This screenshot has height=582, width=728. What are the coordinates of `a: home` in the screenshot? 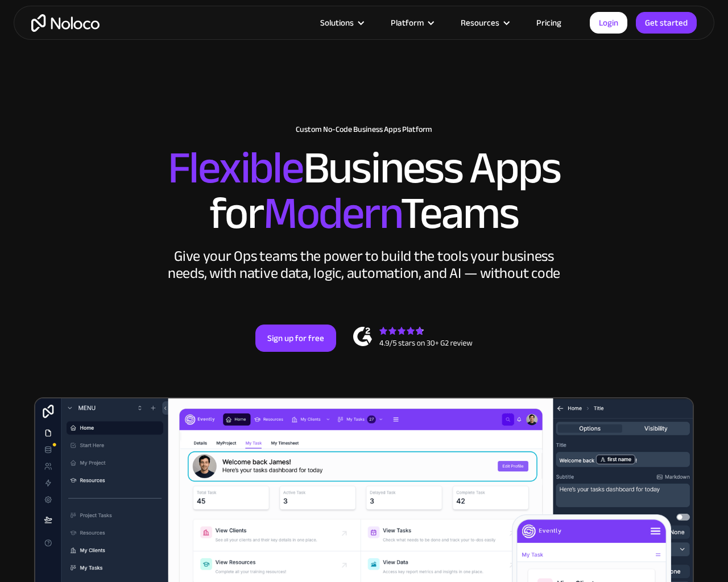 It's located at (66, 22).